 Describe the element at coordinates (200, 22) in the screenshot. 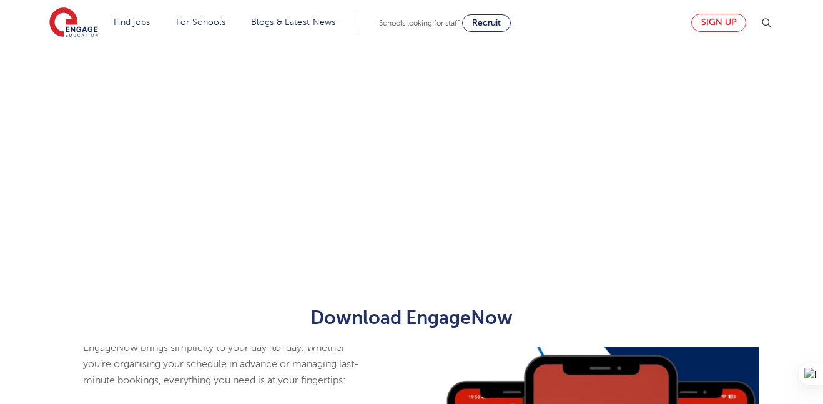

I see `a: For Schools` at that location.